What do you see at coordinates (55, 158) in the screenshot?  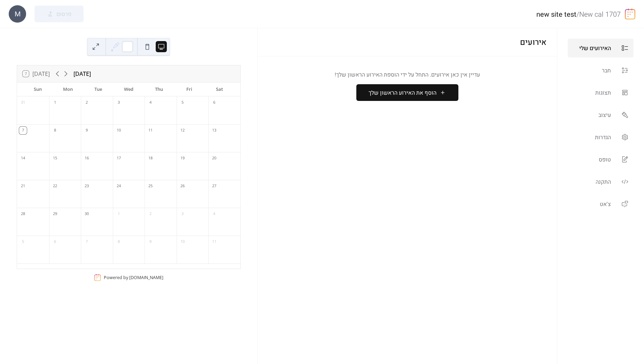 I see `div: 15` at bounding box center [55, 158].